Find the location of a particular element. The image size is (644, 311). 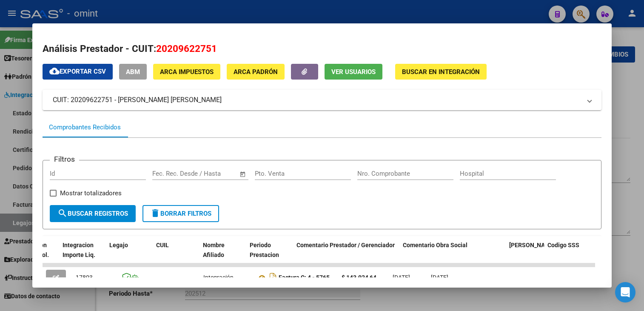

span: Legajo is located at coordinates (118, 245).